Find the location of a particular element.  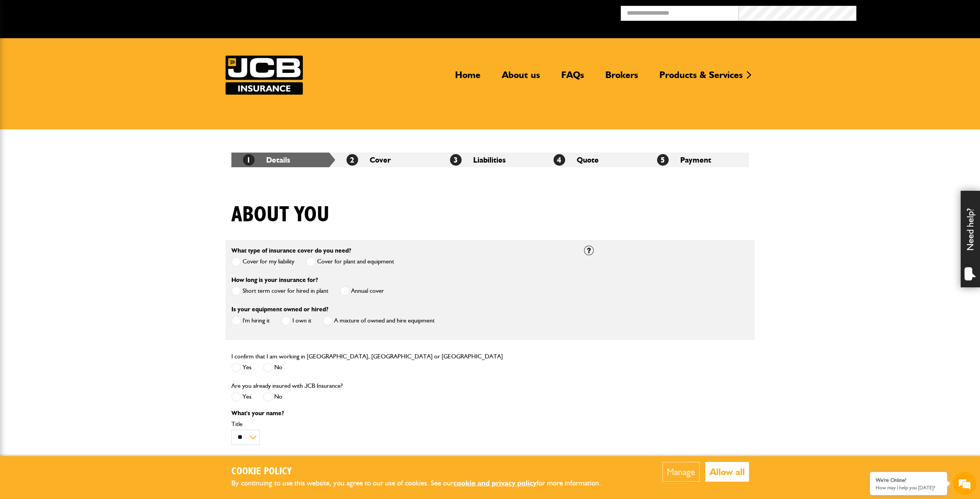

h2: Cookie Policy is located at coordinates (423, 472).